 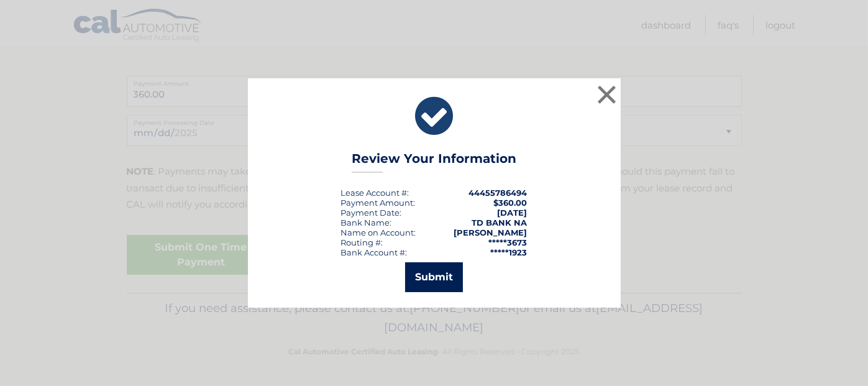 What do you see at coordinates (499, 223) in the screenshot?
I see `strong: TD BANK NA` at bounding box center [499, 223].